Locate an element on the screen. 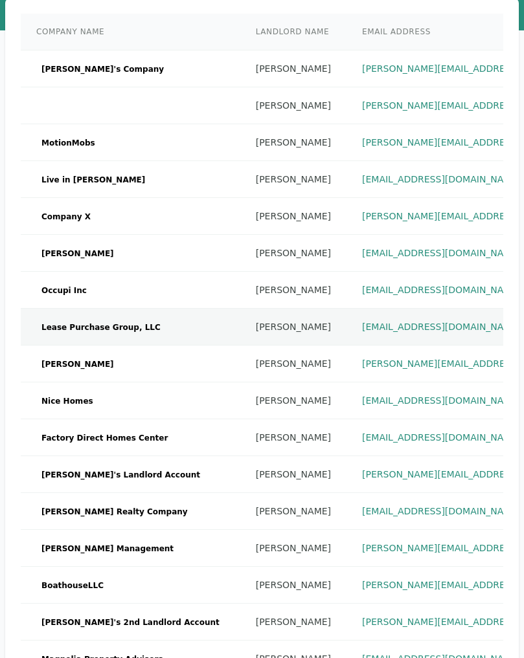 Image resolution: width=524 pixels, height=658 pixels. span: Factory Direct Homes Center is located at coordinates (104, 438).